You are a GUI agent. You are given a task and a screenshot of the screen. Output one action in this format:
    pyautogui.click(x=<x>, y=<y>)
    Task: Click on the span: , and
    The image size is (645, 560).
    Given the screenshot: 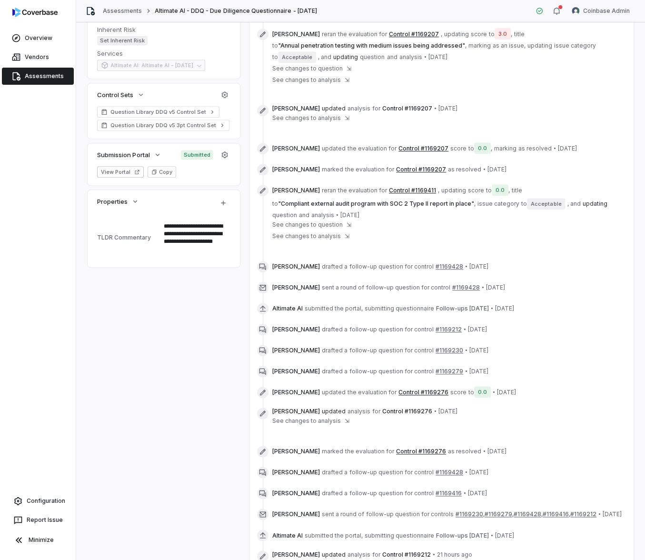 What is the action you would take?
    pyautogui.click(x=325, y=57)
    